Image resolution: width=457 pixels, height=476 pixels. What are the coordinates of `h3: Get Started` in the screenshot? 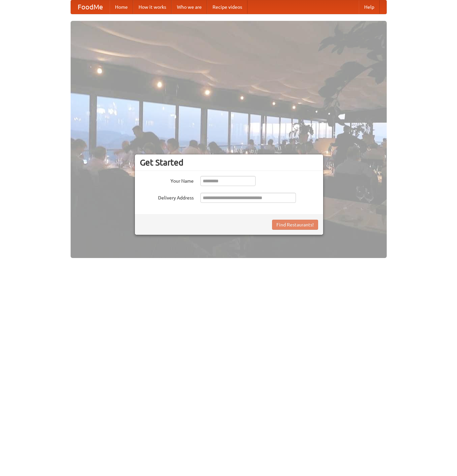 It's located at (229, 163).